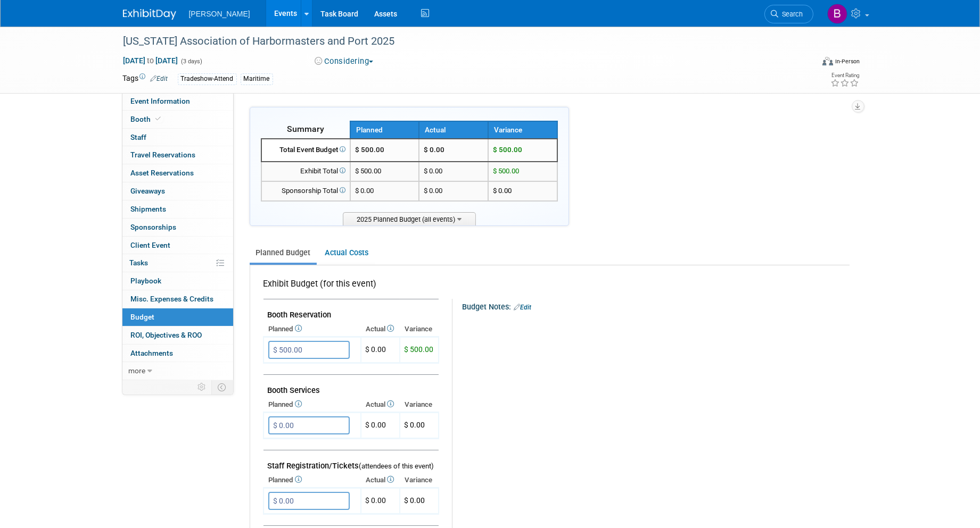  Describe the element at coordinates (351, 386) in the screenshot. I see `td: Booth Services` at that location.